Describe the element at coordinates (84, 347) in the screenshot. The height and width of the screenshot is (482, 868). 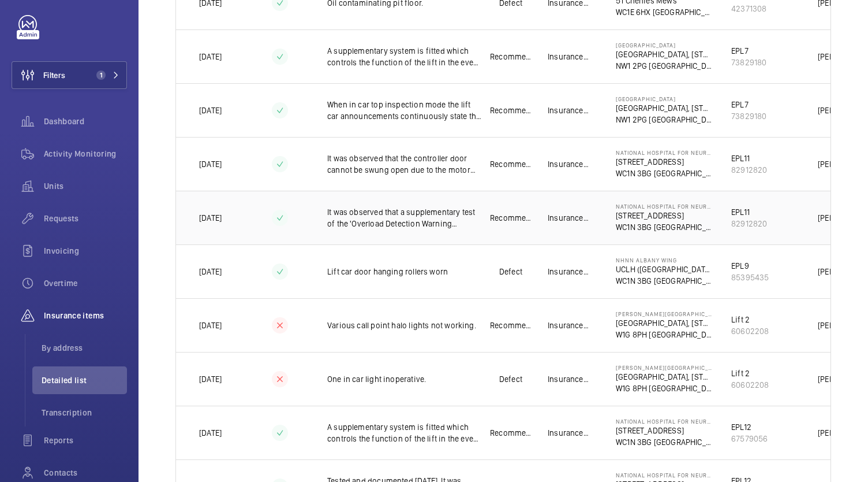
I see `span: By address` at that location.